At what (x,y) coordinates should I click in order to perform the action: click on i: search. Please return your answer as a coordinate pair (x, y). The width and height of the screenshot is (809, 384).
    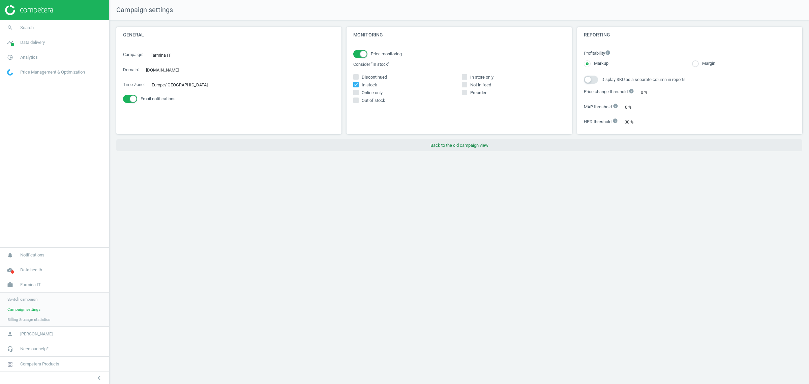
    Looking at the image, I should click on (10, 28).